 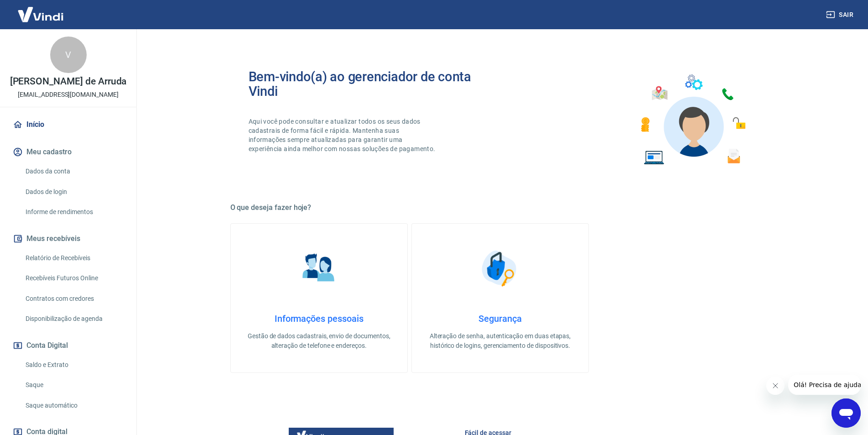 What do you see at coordinates (319, 341) in the screenshot?
I see `p: Gestão de dados cadastrais, envio de documentos, alteração de telefone e endereços.` at bounding box center [319, 341].